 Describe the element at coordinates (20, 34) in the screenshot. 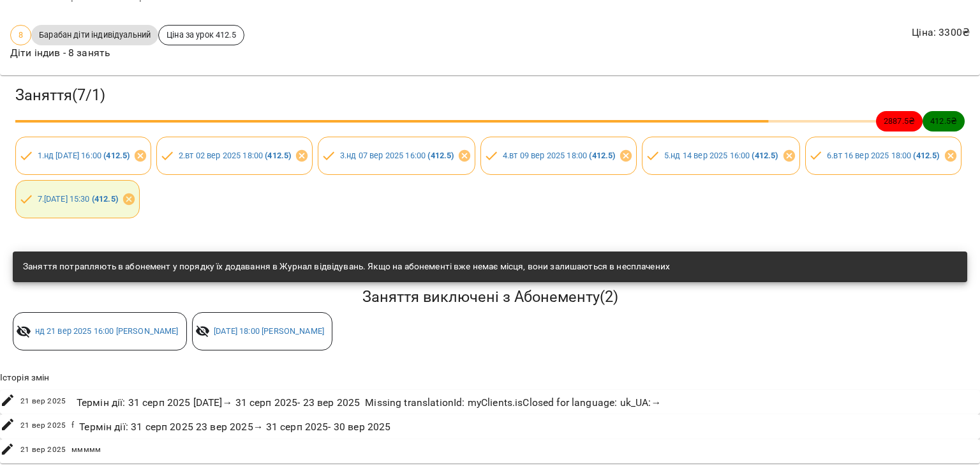

I see `span: 8` at that location.